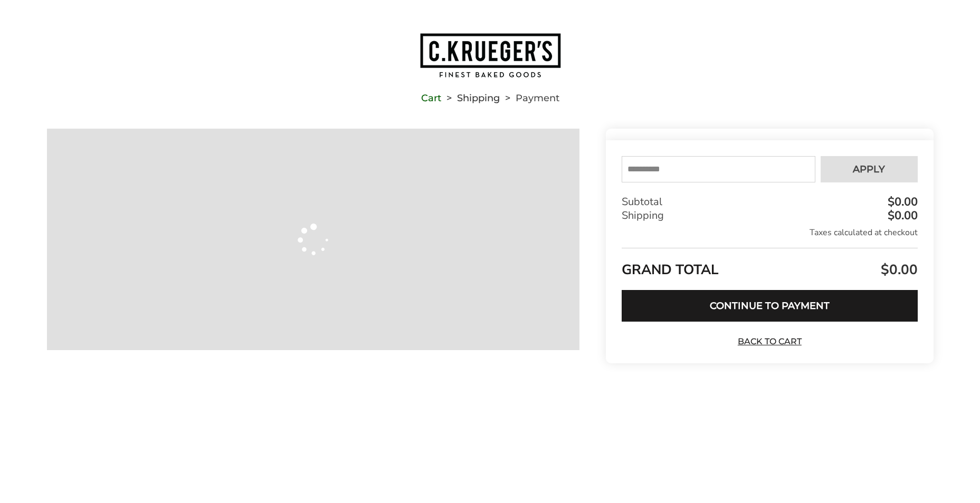 Image resolution: width=980 pixels, height=503 pixels. I want to click on li: Shipping, so click(470, 98).